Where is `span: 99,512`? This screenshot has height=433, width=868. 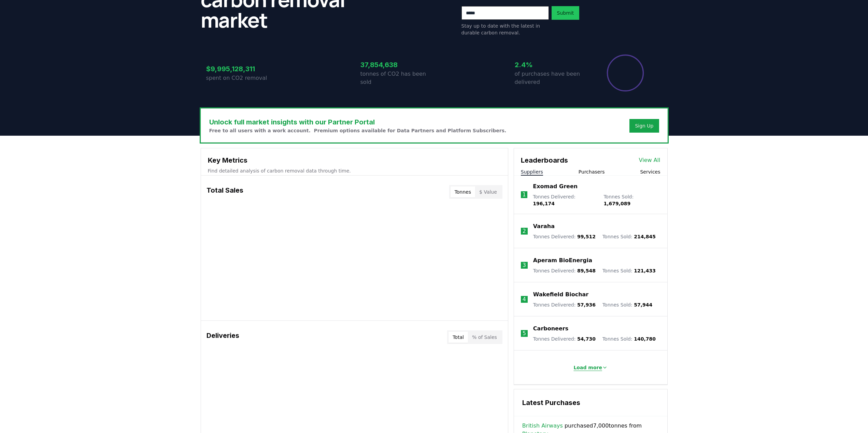 span: 99,512 is located at coordinates (586, 237).